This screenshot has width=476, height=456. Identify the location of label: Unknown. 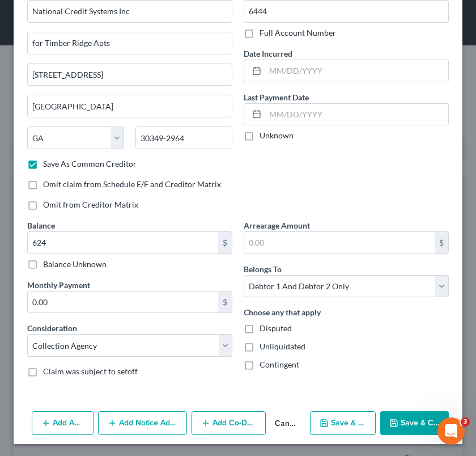
(277, 136).